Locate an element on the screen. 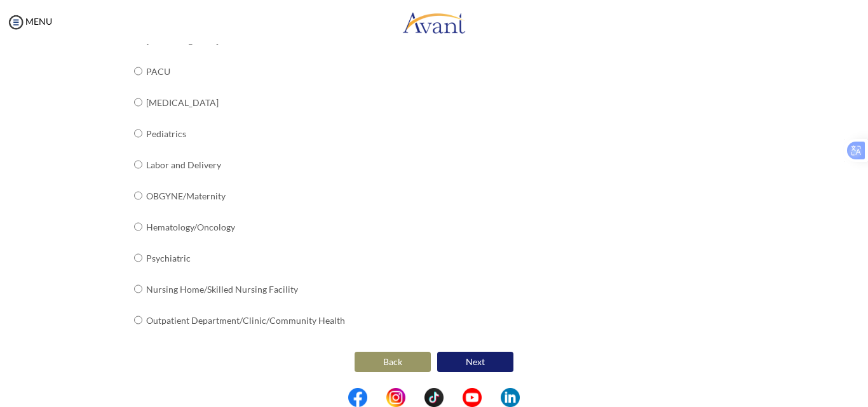 This screenshot has width=868, height=407. td: Nursing Home/Skilled Nursing Facility is located at coordinates (245, 289).